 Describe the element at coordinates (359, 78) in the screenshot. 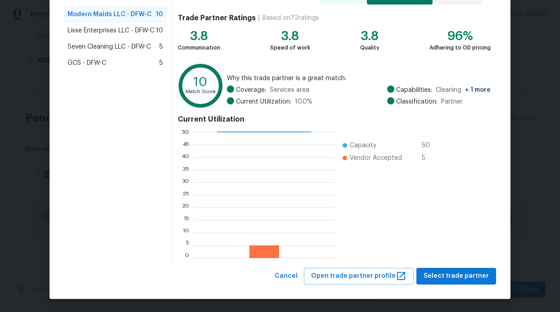

I see `span: Why this trade partner is a great match:` at that location.